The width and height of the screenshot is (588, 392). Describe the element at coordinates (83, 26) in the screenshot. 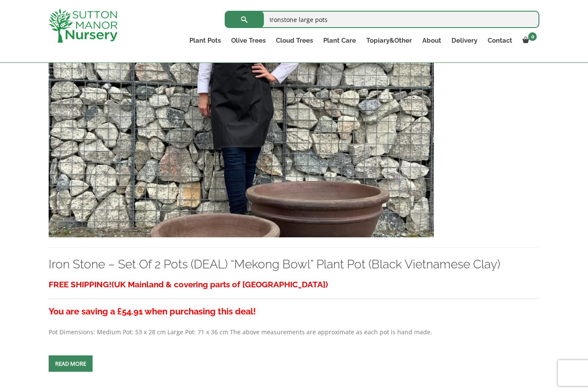

I see `img: logo` at that location.